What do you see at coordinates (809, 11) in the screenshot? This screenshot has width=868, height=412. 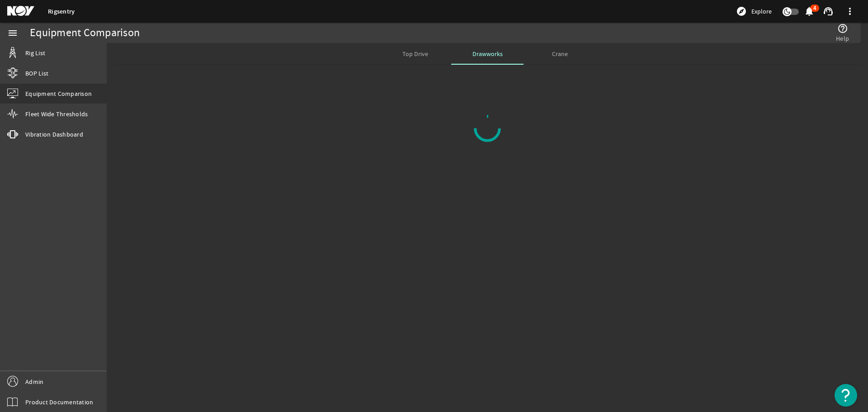 I see `mat-icon: notifications` at bounding box center [809, 11].